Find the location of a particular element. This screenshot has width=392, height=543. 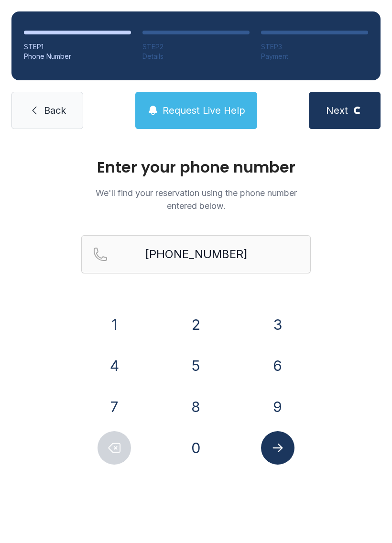

button: 4 is located at coordinates (114, 366).